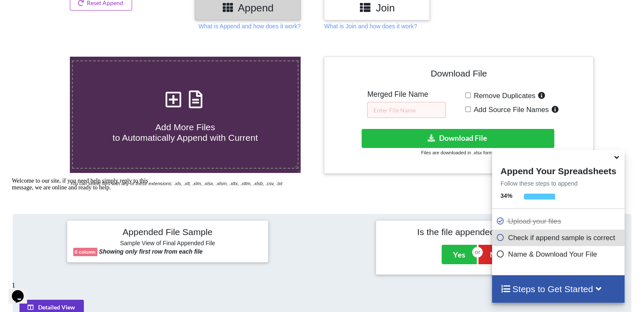 This screenshot has width=644, height=312. I want to click on p: Follow these steps to append, so click(558, 183).